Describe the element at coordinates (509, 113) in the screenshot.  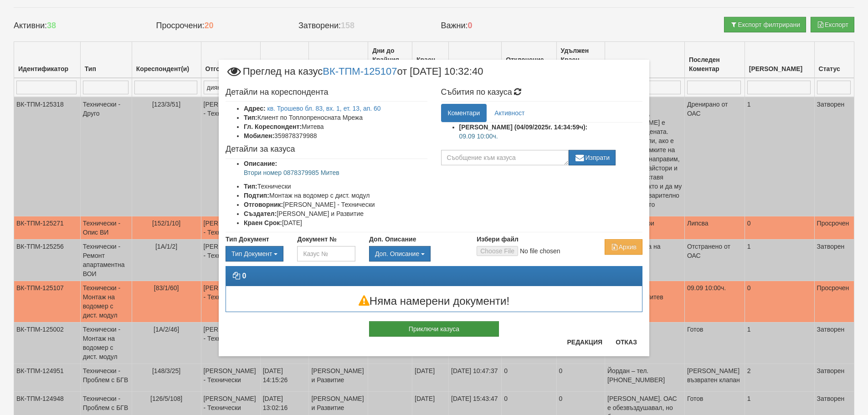
I see `a: Активност` at that location.